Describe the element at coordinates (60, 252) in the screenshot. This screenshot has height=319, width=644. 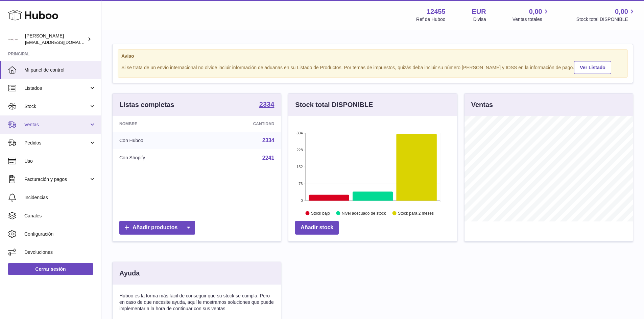
I see `span: Devoluciones` at that location.